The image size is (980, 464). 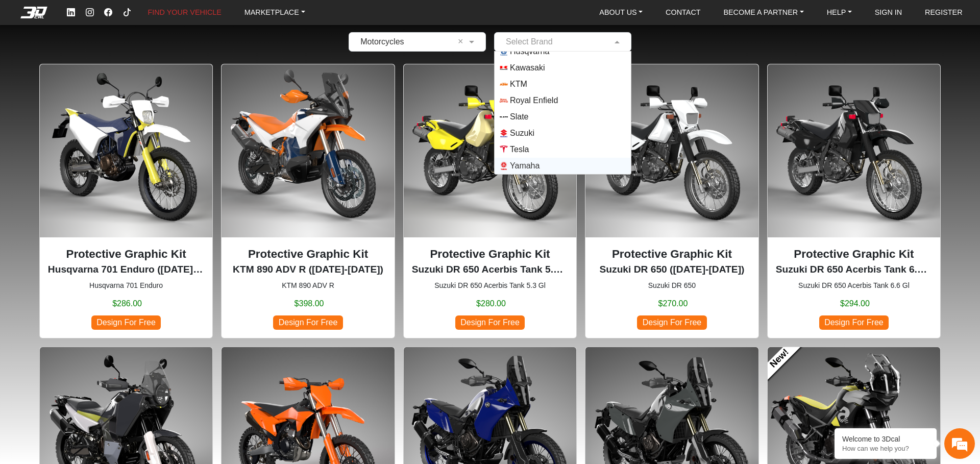 I want to click on span: Suzuki, so click(x=522, y=133).